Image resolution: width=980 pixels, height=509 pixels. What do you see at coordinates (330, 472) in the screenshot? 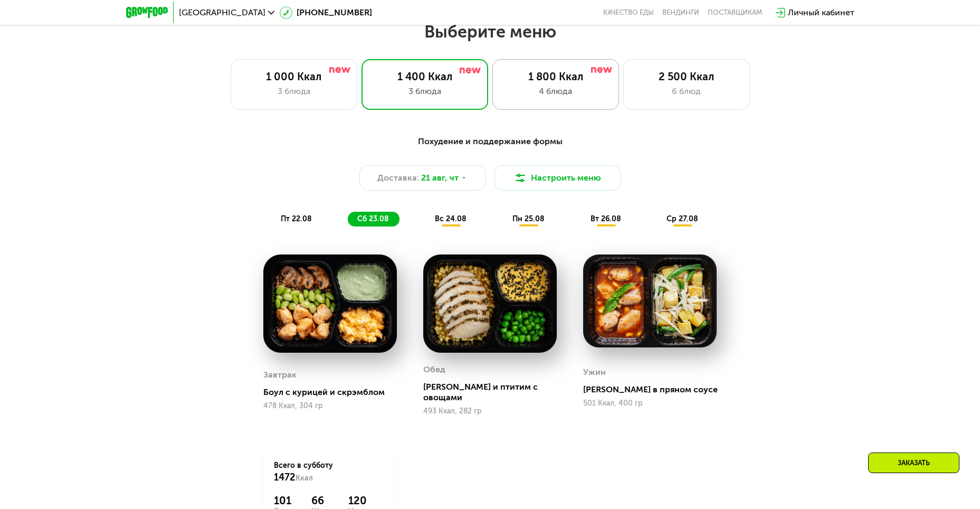
I see `div: Всего в субботу` at bounding box center [330, 472].